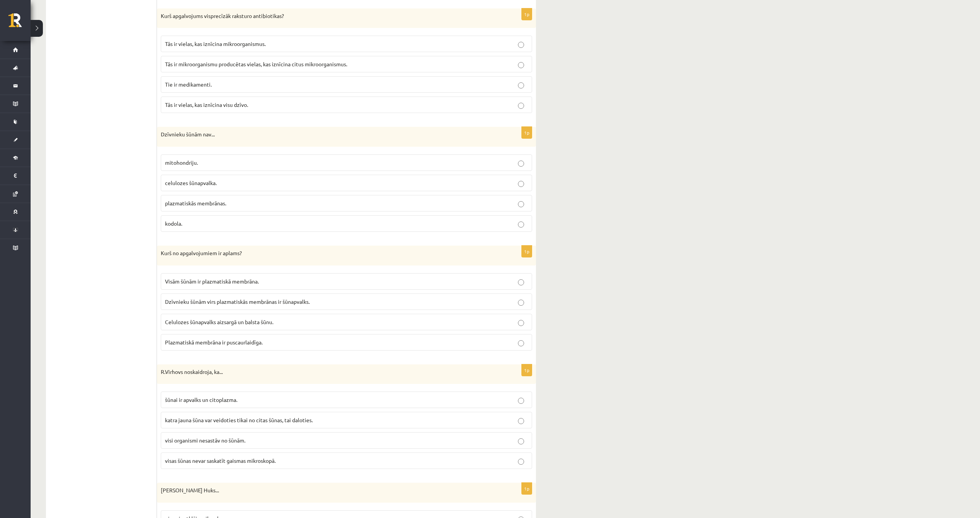 The height and width of the screenshot is (518, 980). What do you see at coordinates (188, 85) in the screenshot?
I see `span: Tie ir medikamenti.` at bounding box center [188, 85].